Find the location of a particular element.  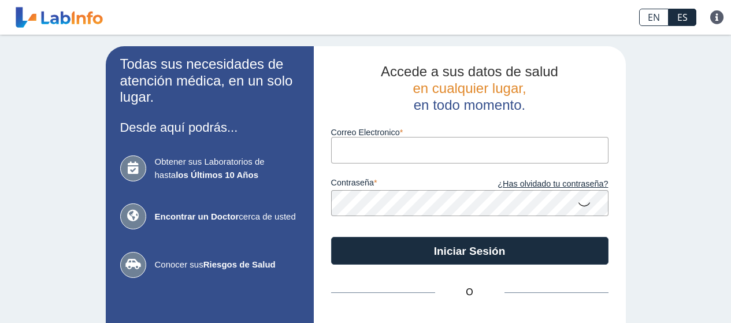

h3: Desde aquí podrás... is located at coordinates (210, 127).